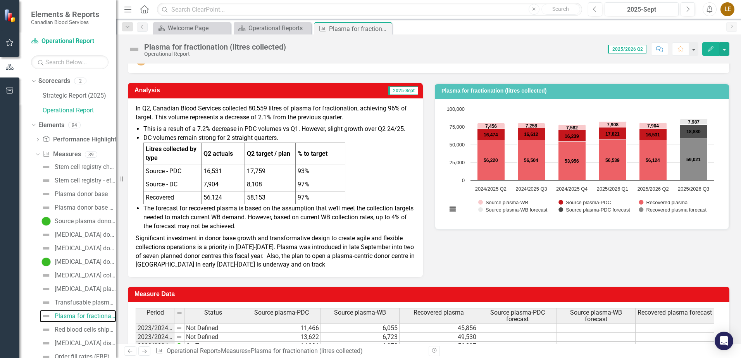 This screenshot has height=358, width=741. What do you see at coordinates (172, 171) in the screenshot?
I see `td: Source - PDC` at bounding box center [172, 171].